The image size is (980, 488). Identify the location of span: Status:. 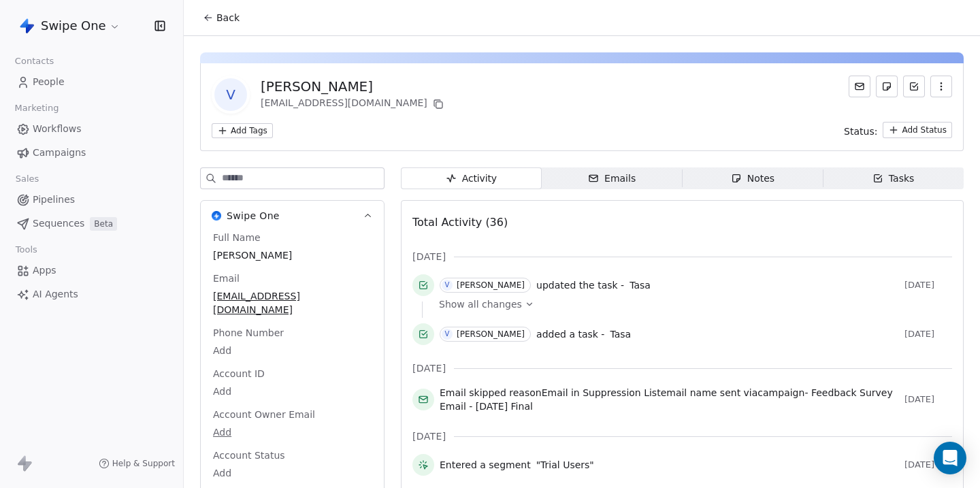
(860, 131).